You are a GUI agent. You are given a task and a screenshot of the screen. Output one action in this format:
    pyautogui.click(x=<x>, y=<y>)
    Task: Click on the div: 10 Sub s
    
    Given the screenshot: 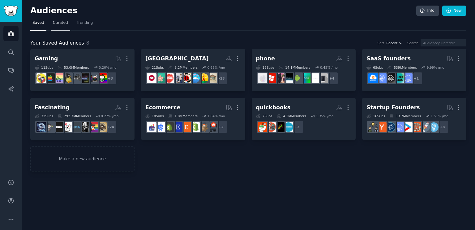 What is the action you would take?
    pyautogui.click(x=155, y=116)
    